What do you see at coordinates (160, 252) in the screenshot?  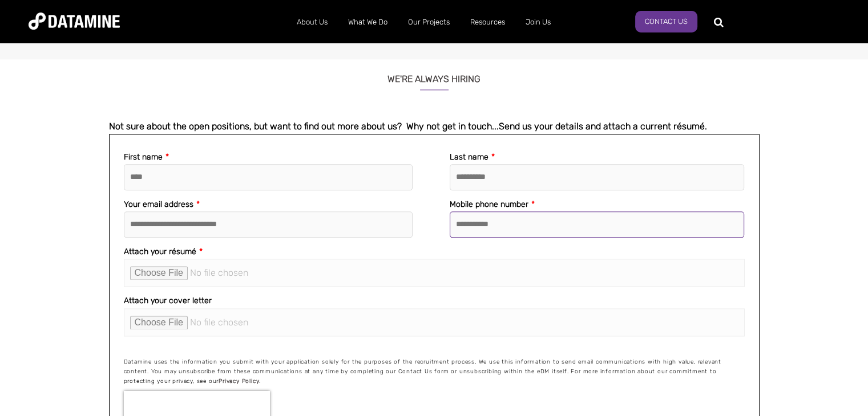 I see `span: Attach your résumé` at bounding box center [160, 252].